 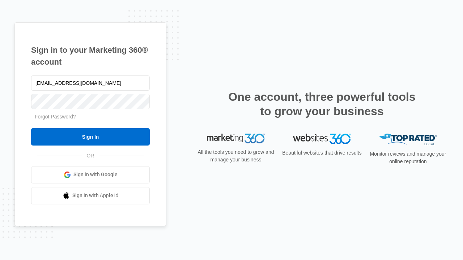 I want to click on a: Forgot Password?, so click(x=55, y=117).